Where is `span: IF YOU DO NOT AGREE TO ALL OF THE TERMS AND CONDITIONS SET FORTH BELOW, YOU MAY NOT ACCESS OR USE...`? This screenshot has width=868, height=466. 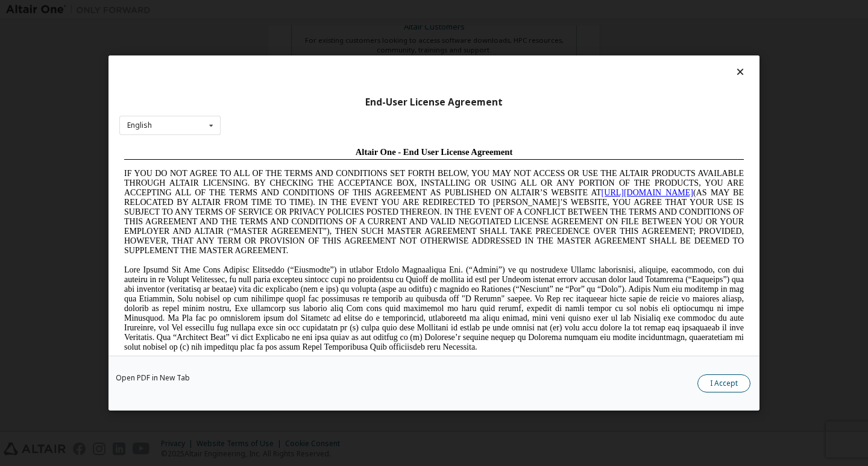
span: IF YOU DO NOT AGREE TO ALL OF THE TERMS AND CONDITIONS SET FORTH BELOW, YOU MAY NOT ACCESS OR USE... is located at coordinates (315, 69).